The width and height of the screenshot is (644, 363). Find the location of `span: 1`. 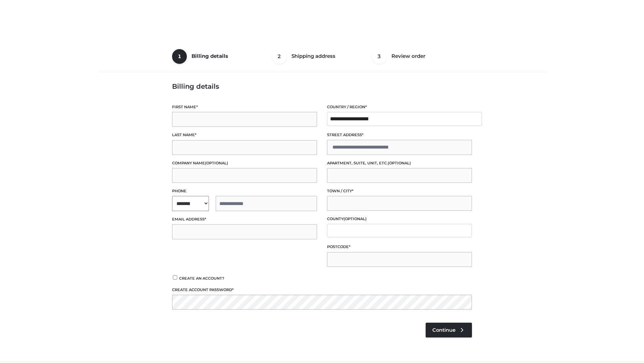

span: 1 is located at coordinates (180, 57).